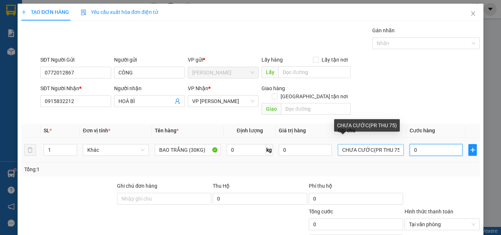 Image resolution: width=501 pixels, height=235 pixels. Describe the element at coordinates (473, 150) in the screenshot. I see `button: plus` at that location.